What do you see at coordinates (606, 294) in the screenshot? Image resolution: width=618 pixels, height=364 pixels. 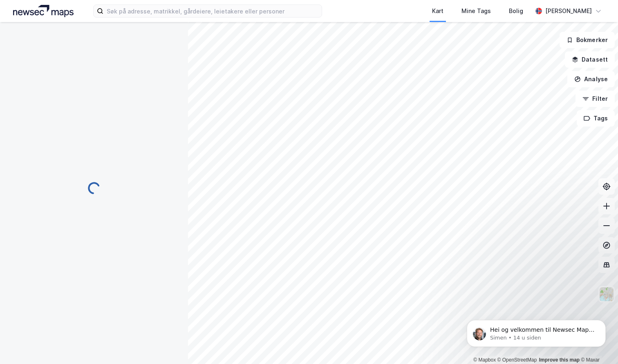 I see `img: Z` at bounding box center [606, 294].